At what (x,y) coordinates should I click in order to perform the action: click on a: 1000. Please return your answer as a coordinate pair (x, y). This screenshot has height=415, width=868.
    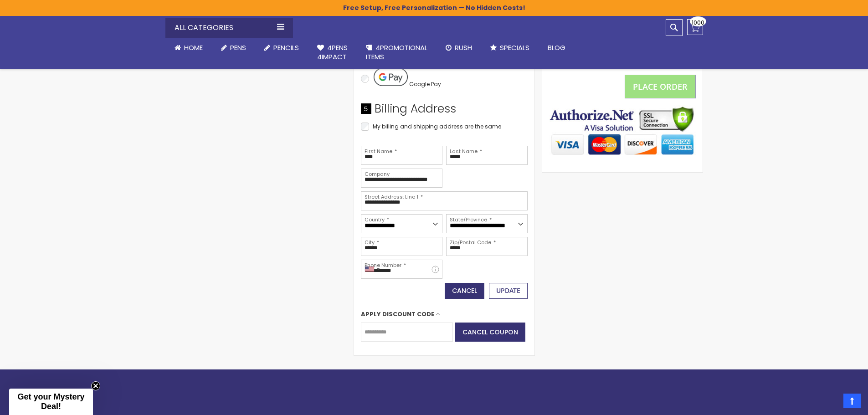
    Looking at the image, I should click on (695, 27).